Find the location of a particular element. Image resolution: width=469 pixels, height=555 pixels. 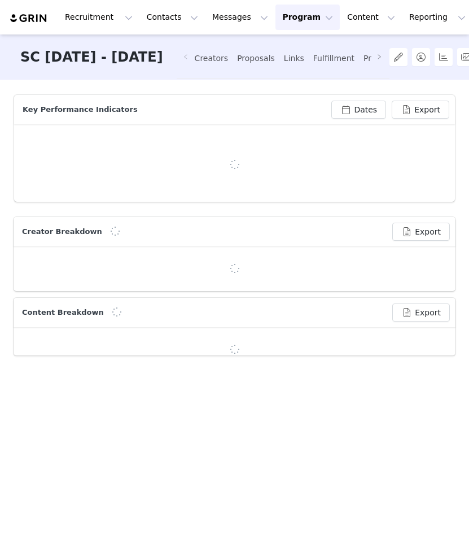

div: Creator Breakdown is located at coordinates (65, 232).